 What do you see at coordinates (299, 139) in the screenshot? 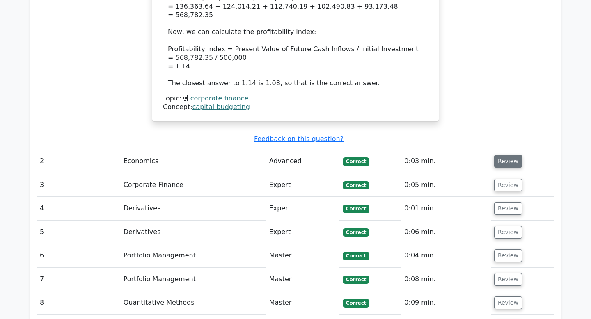
I see `u: Feedback on this question?` at bounding box center [299, 139].